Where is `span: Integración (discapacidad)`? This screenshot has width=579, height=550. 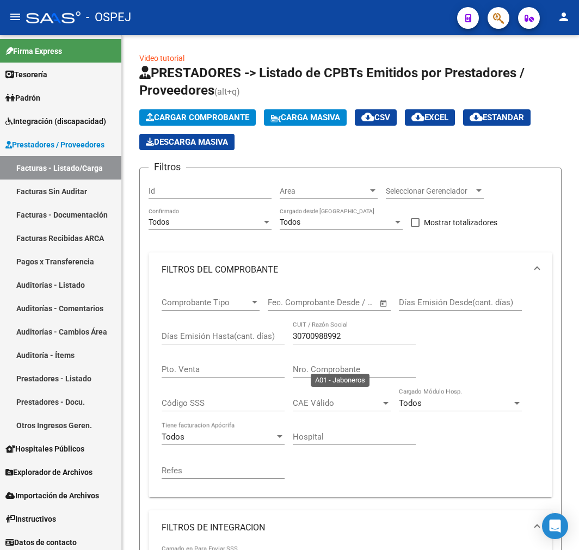 span: Integración (discapacidad) is located at coordinates (56, 121).